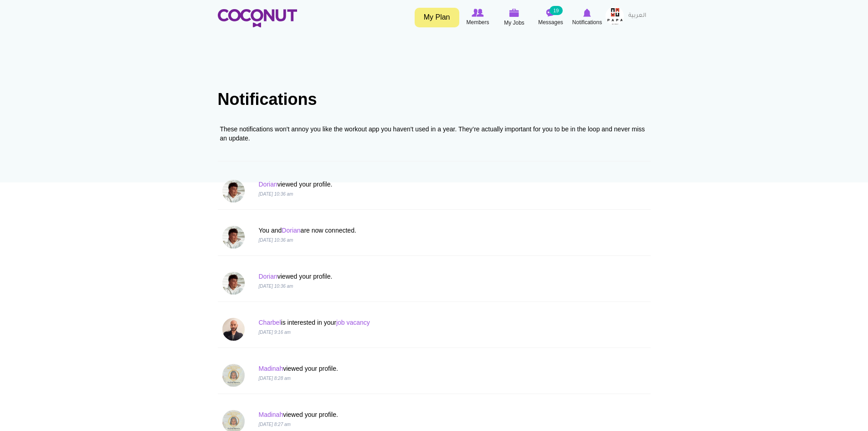 This screenshot has height=431, width=868. Describe the element at coordinates (587, 17) in the screenshot. I see `a: Notifications Notifications` at that location.